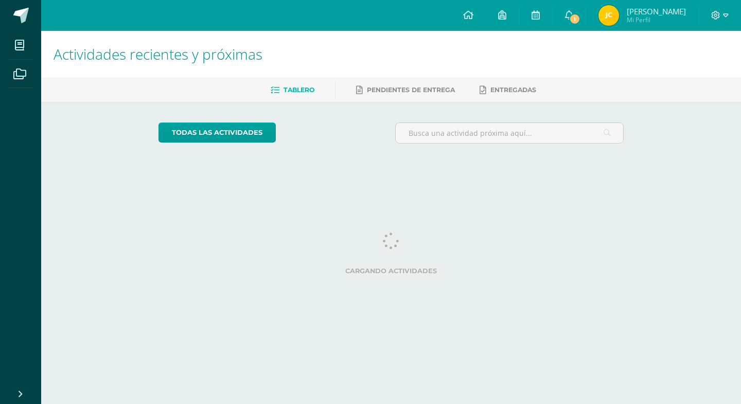 The image size is (741, 404). Describe the element at coordinates (656, 20) in the screenshot. I see `span: Mi Perfil` at that location.